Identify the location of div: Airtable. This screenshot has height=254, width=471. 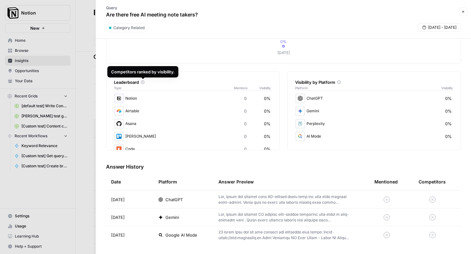
(193, 111).